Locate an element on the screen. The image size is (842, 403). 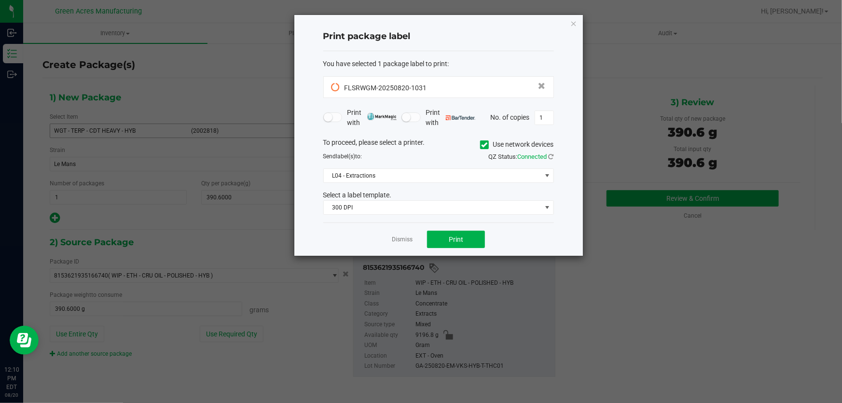
button: Print is located at coordinates (456, 239).